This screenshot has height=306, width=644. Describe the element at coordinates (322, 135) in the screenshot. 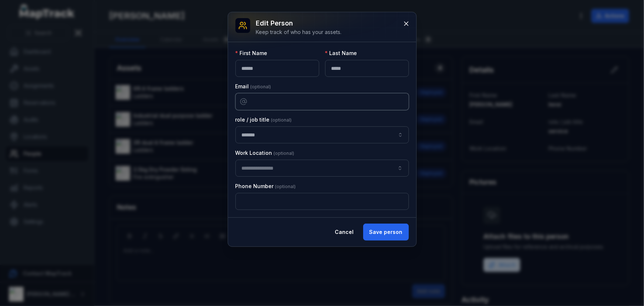

I see `input: person-edit:cf[9d0596ec-b45f-4a56-8562-a618bb02ca7a]-label` at that location.